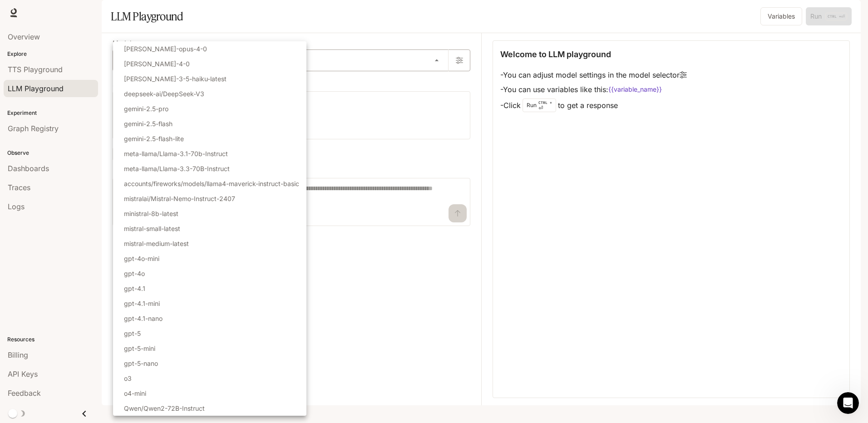  What do you see at coordinates (141, 258) in the screenshot?
I see `p: gpt-4o-mini` at bounding box center [141, 258].